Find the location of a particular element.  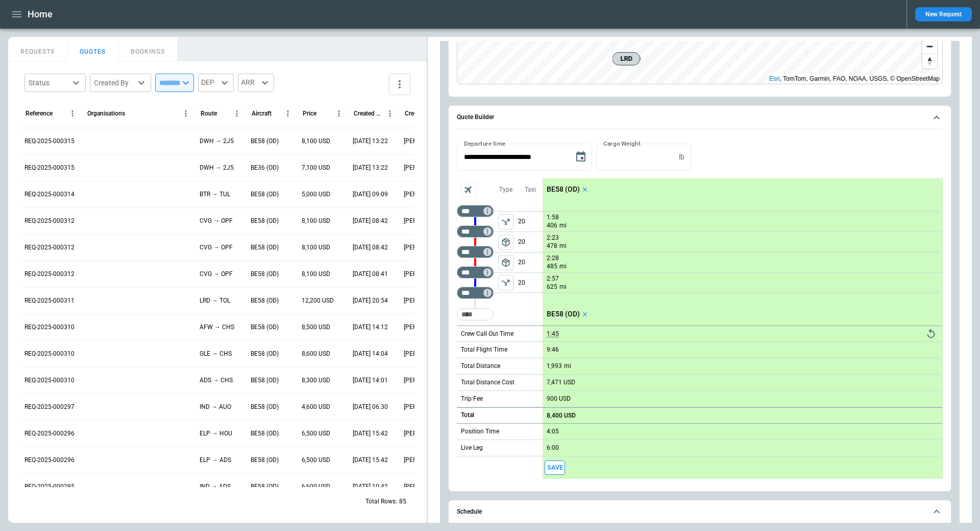

p: 09/23/2025 06:30 is located at coordinates (370, 407).